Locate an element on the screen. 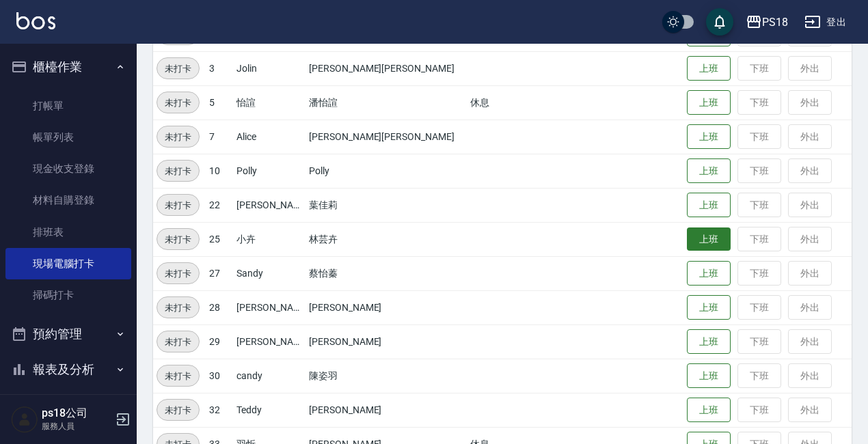  button: 登出 is located at coordinates (825, 22).